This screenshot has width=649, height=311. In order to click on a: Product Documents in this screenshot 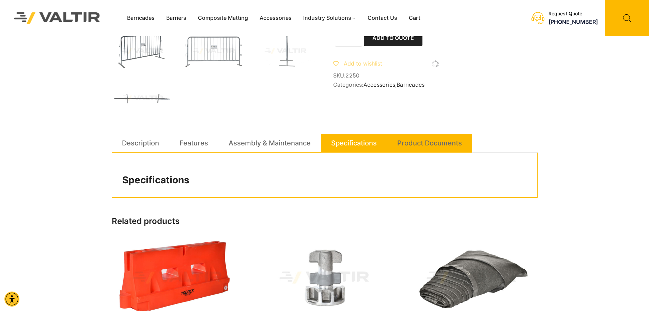, I will do `click(430, 143)`.